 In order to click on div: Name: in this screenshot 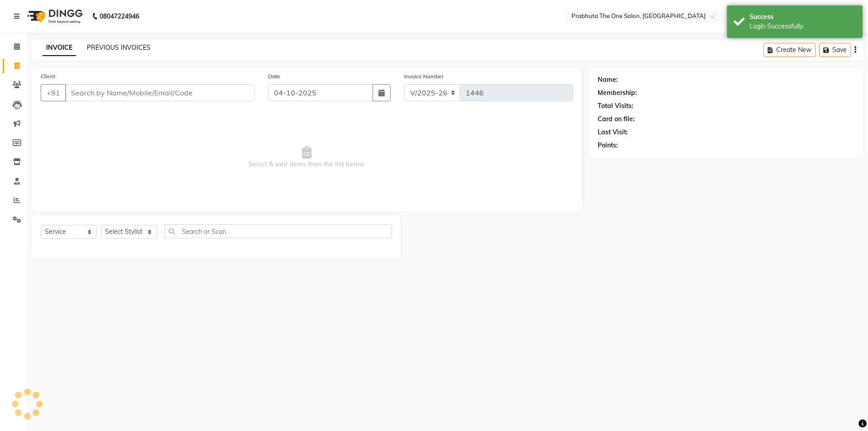, I will do `click(607, 80)`.